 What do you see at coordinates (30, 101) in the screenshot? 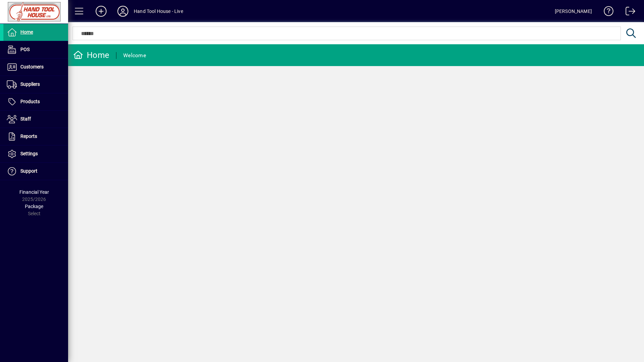
I see `span: Products` at bounding box center [30, 101].